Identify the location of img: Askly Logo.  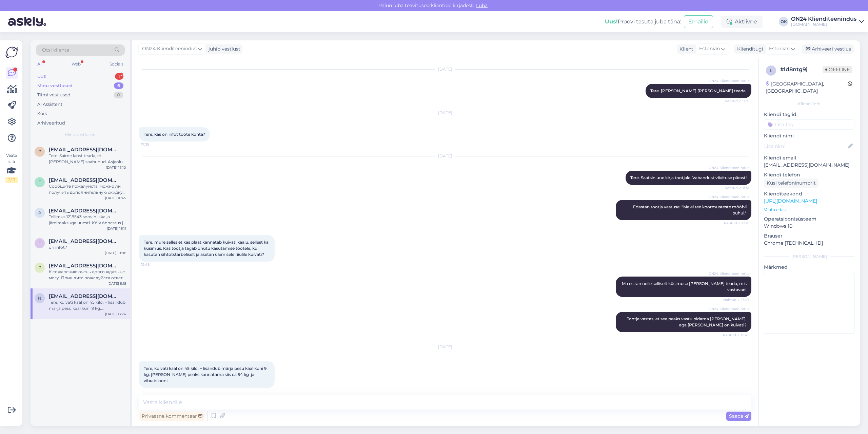
(12, 52).